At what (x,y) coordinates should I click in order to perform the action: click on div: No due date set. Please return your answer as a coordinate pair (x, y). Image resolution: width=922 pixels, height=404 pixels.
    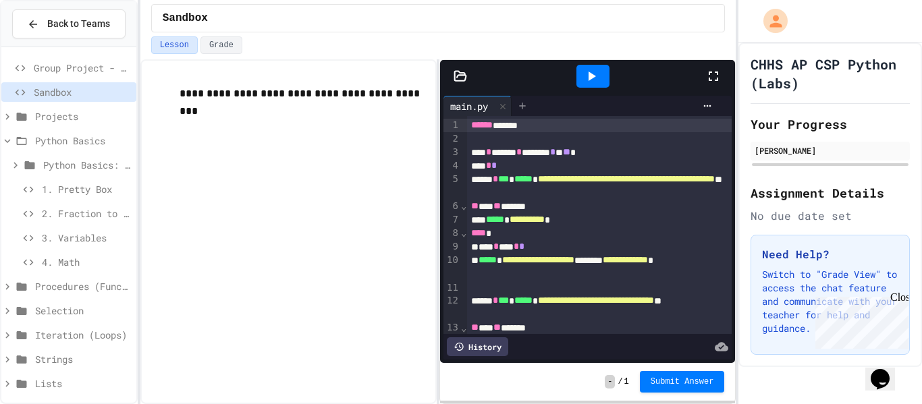
    Looking at the image, I should click on (830, 216).